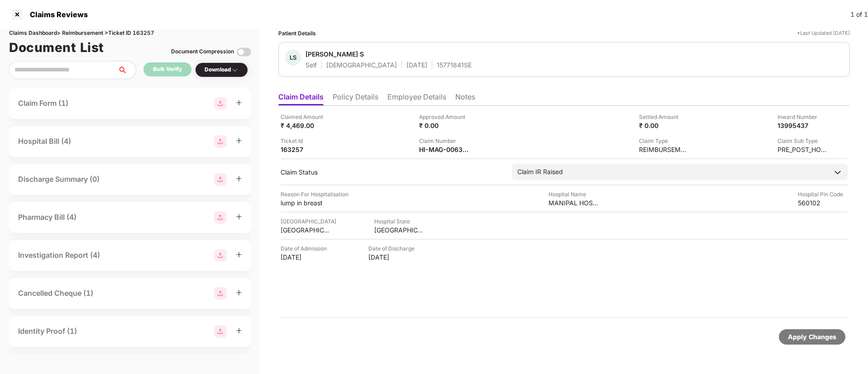 The width and height of the screenshot is (868, 374). I want to click on img: downArrowIcon, so click(837, 173).